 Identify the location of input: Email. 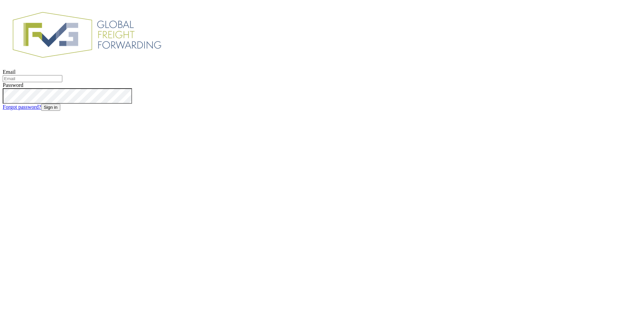
(32, 78).